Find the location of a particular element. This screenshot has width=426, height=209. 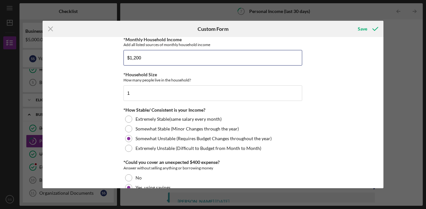

div: How many people live in the household? is located at coordinates (213, 80).